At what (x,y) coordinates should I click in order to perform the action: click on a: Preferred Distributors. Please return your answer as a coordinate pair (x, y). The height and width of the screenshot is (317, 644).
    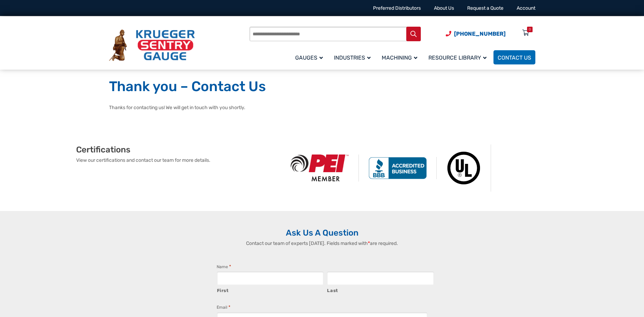
    Looking at the image, I should click on (397, 8).